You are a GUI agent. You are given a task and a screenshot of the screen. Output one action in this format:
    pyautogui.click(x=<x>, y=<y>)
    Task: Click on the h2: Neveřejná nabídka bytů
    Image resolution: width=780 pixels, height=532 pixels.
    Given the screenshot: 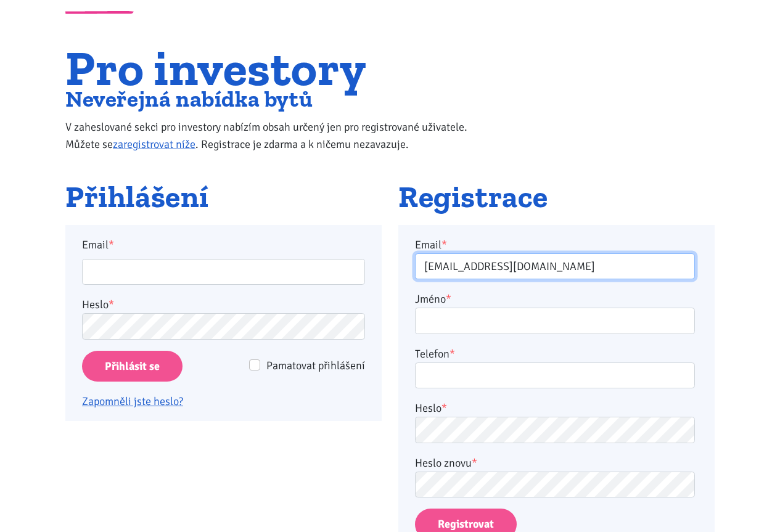 What is the action you would take?
    pyautogui.click(x=279, y=98)
    